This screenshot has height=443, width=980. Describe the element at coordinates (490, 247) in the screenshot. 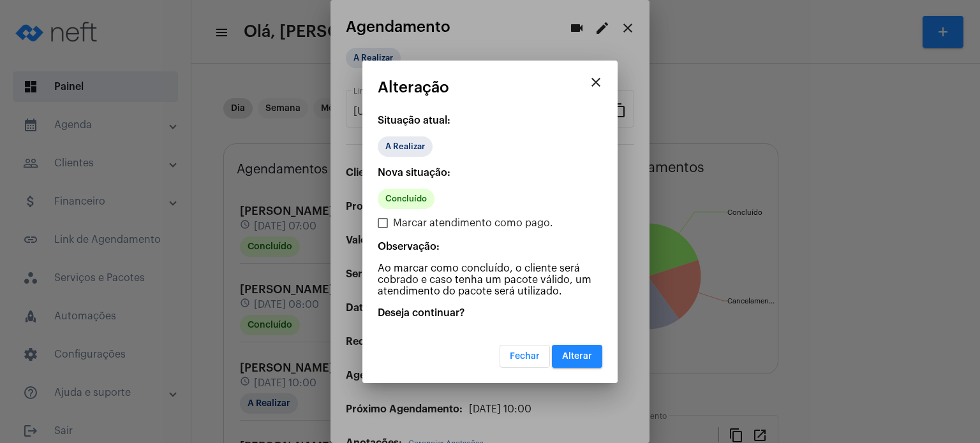

I see `p: Observação:` at that location.